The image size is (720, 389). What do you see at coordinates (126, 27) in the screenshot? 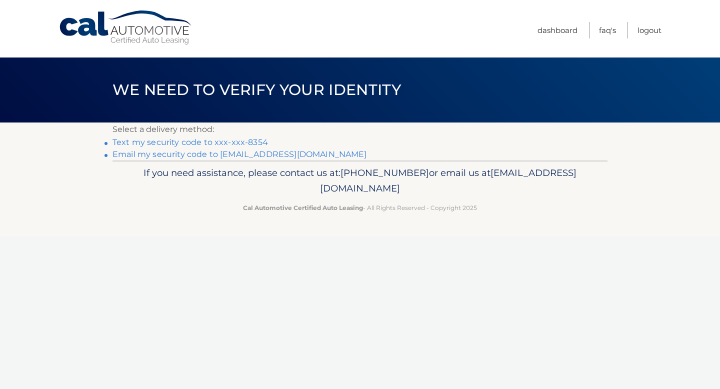
I see `a: Cal Automotive` at bounding box center [126, 27].